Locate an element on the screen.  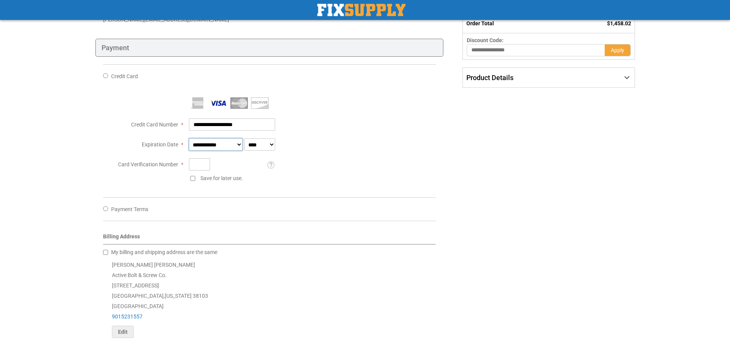
span: Credit Card Number is located at coordinates (155, 125).